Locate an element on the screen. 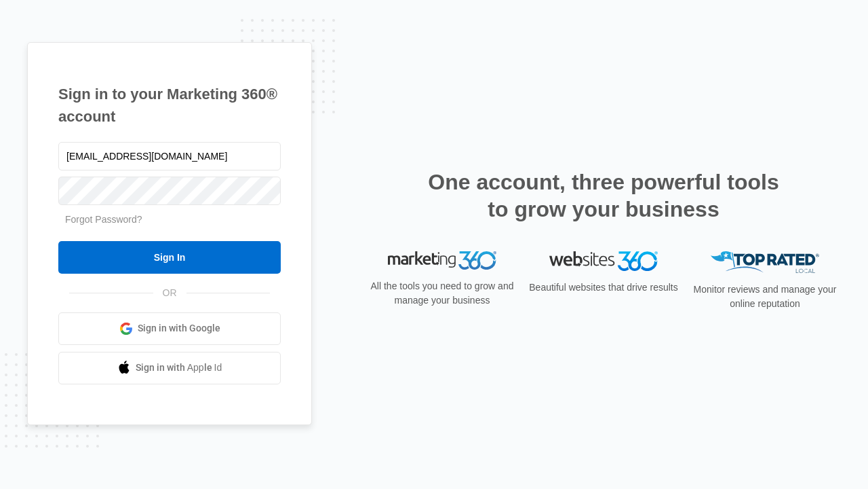  h2: One account, three powerful tools to grow your business is located at coordinates (604, 196).